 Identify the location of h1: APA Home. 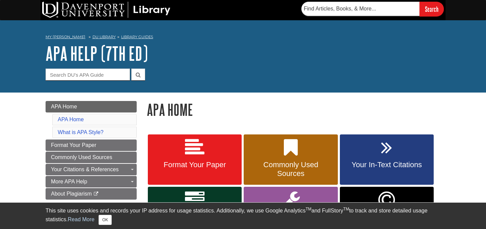
(294, 109).